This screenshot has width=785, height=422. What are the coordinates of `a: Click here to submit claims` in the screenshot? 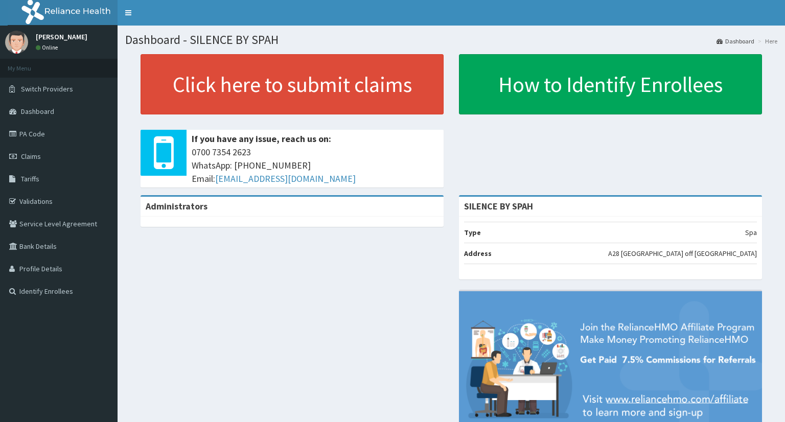 It's located at (292, 84).